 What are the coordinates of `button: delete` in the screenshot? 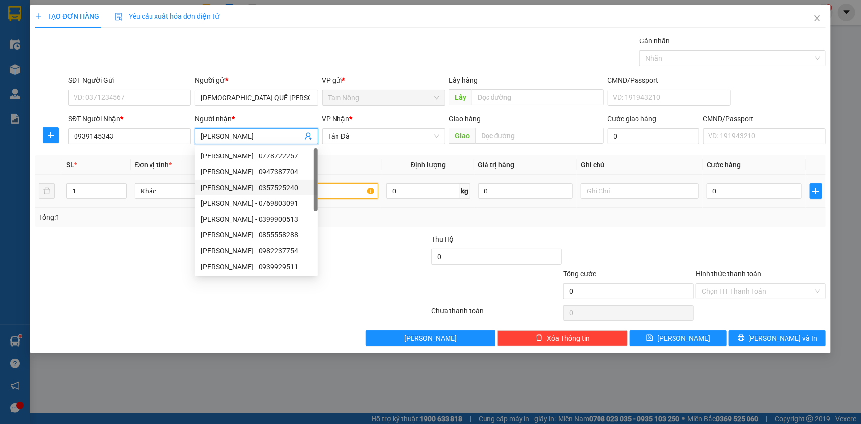 It's located at (47, 191).